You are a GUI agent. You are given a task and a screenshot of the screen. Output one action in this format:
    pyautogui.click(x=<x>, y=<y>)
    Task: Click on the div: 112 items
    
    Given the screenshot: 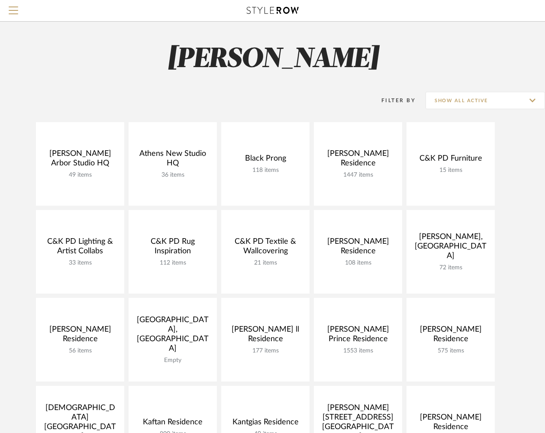 What is the action you would take?
    pyautogui.click(x=173, y=263)
    